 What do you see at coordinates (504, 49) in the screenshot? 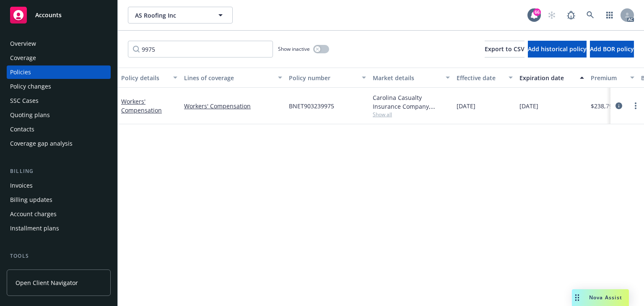
I see `button: Export to CSV` at bounding box center [504, 49].